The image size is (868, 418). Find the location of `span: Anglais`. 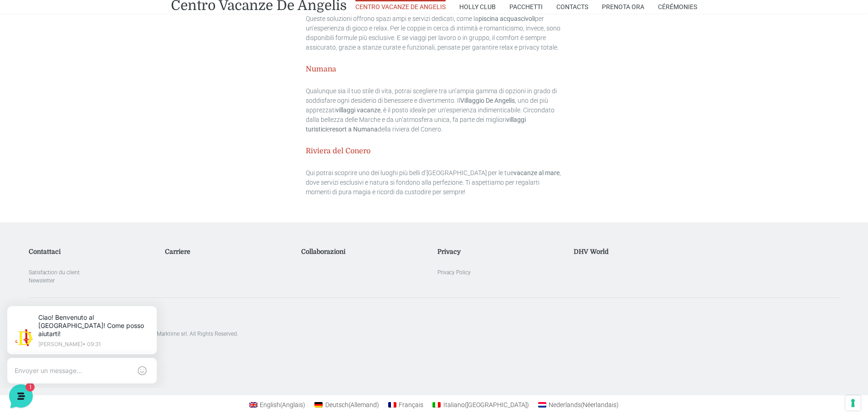

span: Anglais is located at coordinates (293, 405).